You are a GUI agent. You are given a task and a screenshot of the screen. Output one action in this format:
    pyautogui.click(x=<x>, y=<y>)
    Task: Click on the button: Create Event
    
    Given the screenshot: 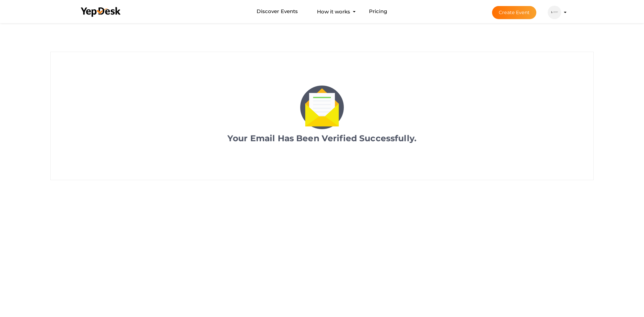 What is the action you would take?
    pyautogui.click(x=514, y=12)
    